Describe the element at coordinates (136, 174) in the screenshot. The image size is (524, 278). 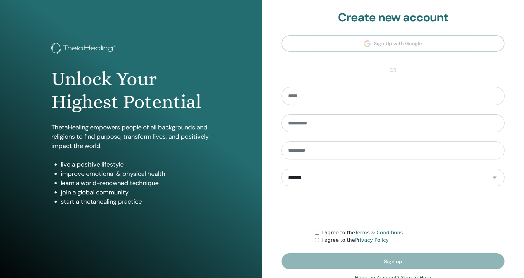
I see `li: improve emotional & physical health` at that location.